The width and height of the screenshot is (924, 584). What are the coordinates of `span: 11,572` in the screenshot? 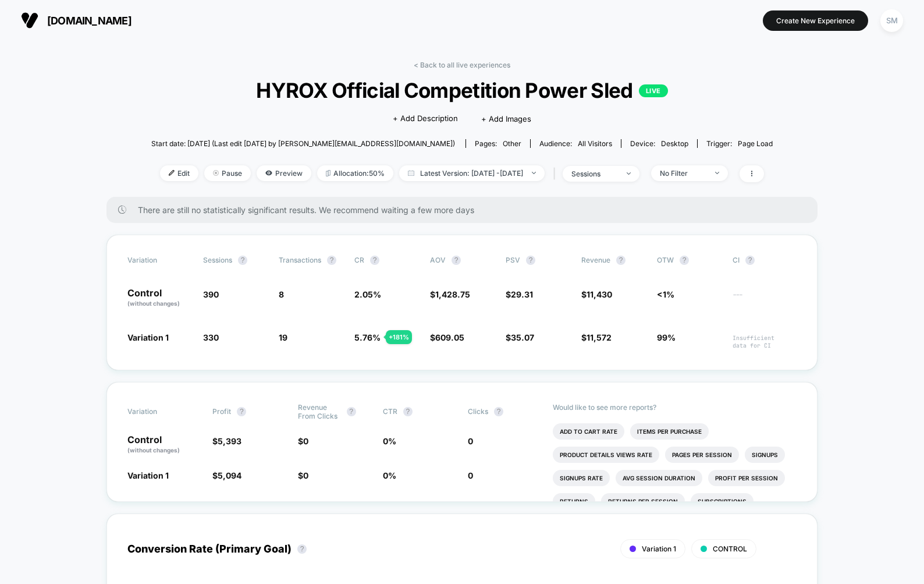 It's located at (599, 337).